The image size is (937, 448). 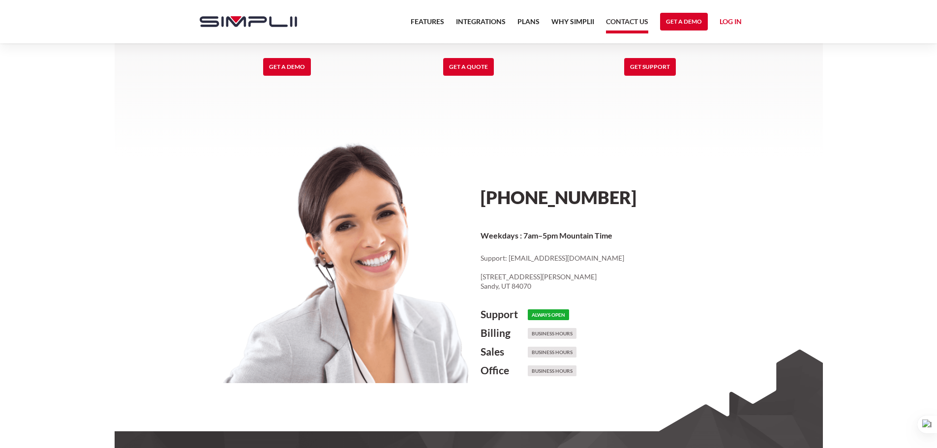 I want to click on strong: Weekdays : 7am–5pm Mountain Time, so click(x=547, y=235).